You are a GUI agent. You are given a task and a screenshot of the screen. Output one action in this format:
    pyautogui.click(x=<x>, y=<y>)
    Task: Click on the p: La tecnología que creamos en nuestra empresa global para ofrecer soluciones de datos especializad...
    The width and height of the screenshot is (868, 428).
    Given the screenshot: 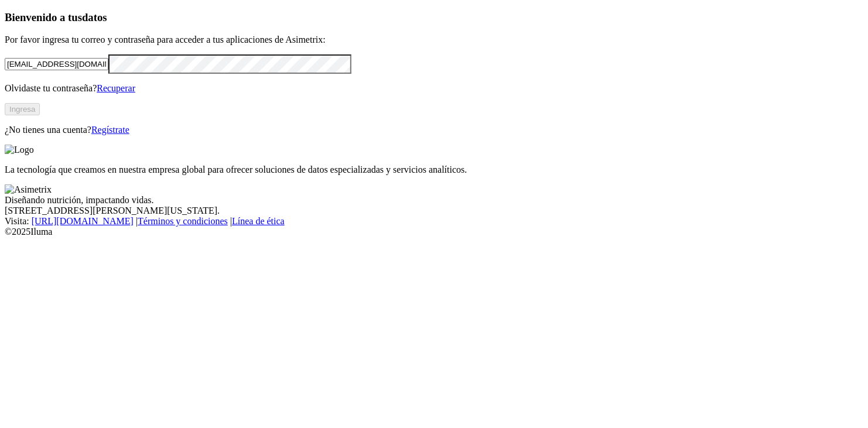 What is the action you would take?
    pyautogui.click(x=434, y=170)
    